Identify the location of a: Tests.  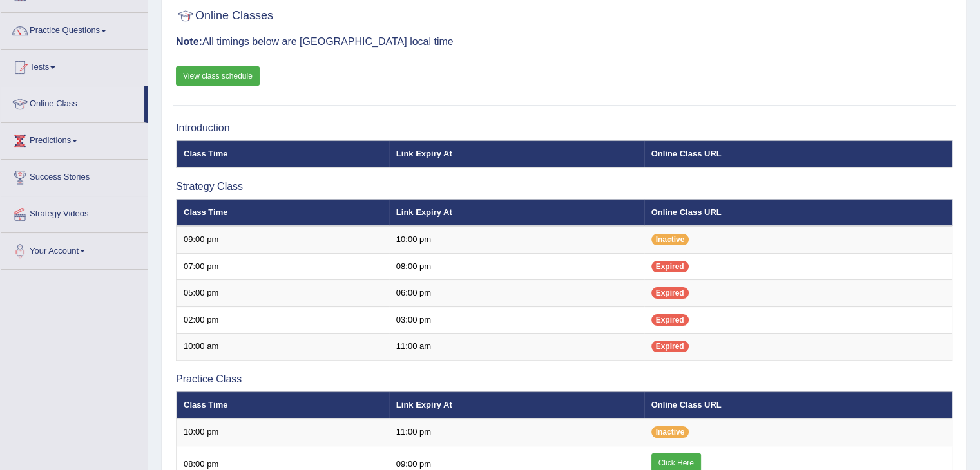
(74, 65).